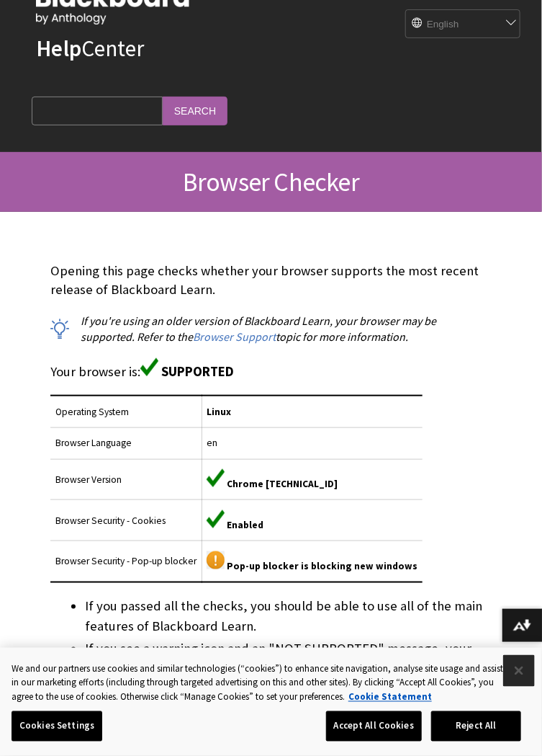  I want to click on span: en, so click(212, 442).